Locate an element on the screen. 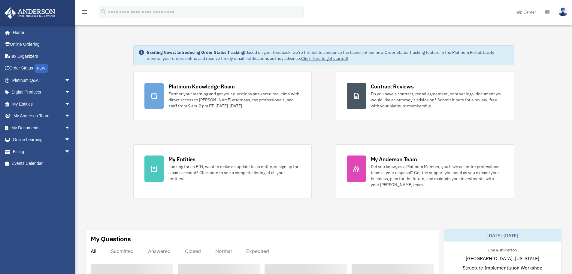  a: Platinum Knowledge Room Further your learning and get your questions answered real-time with dire... is located at coordinates (223, 96).